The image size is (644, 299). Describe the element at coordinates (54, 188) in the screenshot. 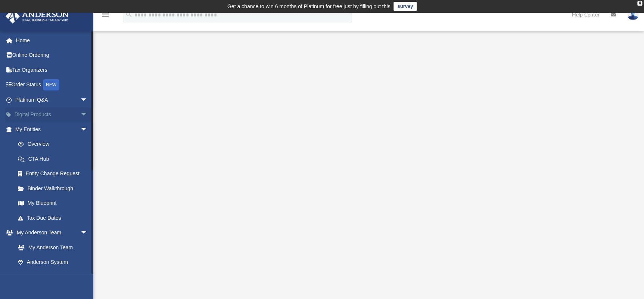

I see `a: Binder Walkthrough` at that location.